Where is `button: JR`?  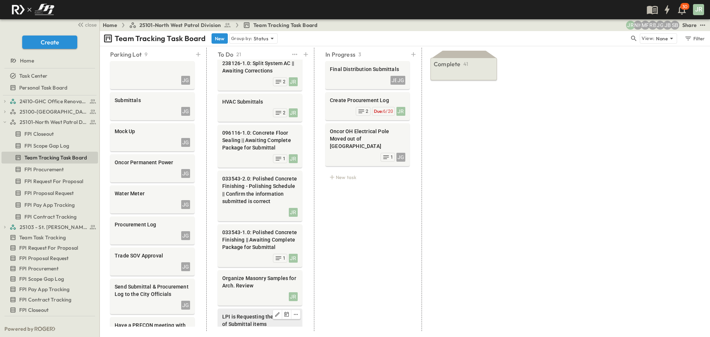 button: JR is located at coordinates (698, 10).